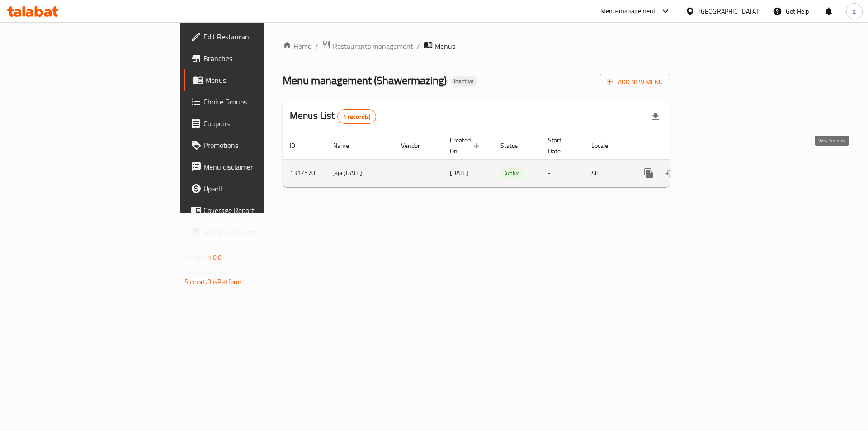  I want to click on th: Actions, so click(682, 146).